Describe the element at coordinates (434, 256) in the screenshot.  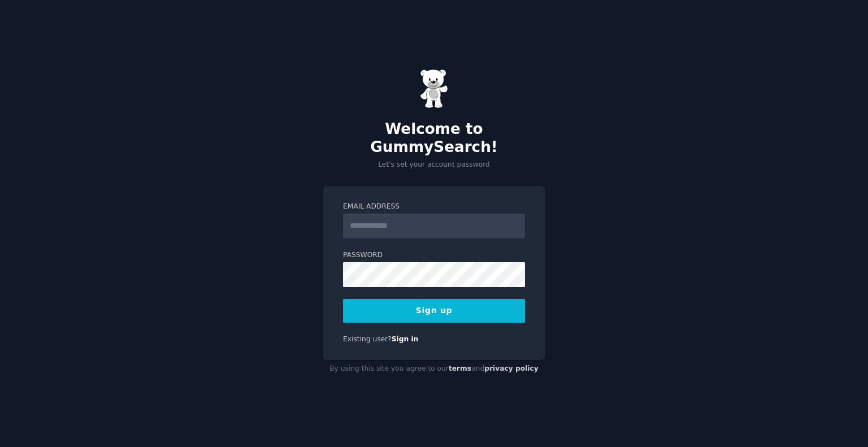
I see `label: Password` at that location.